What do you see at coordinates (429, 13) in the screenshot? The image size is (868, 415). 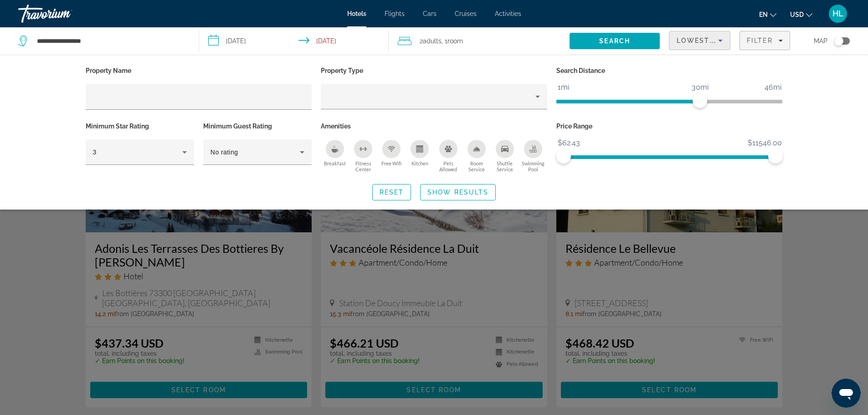 I see `a: Cars` at bounding box center [429, 13].